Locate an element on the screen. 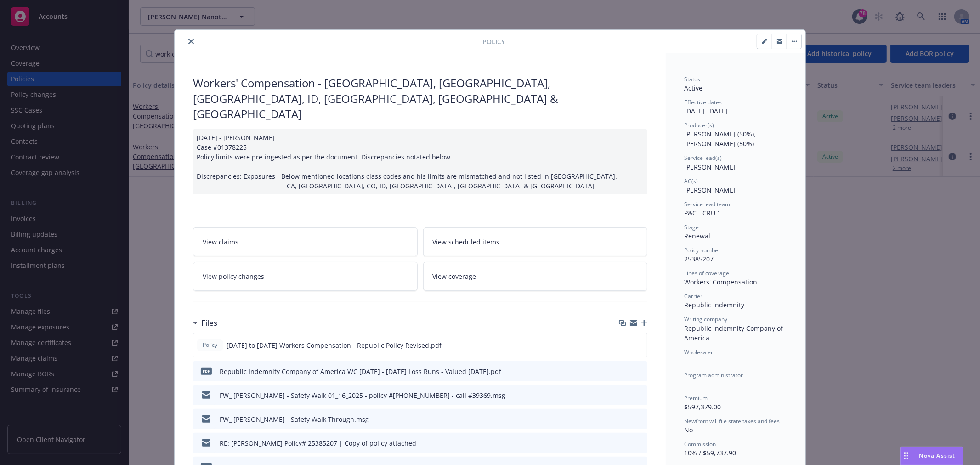 The height and width of the screenshot is (465, 980). div: Files is located at coordinates (205, 323).